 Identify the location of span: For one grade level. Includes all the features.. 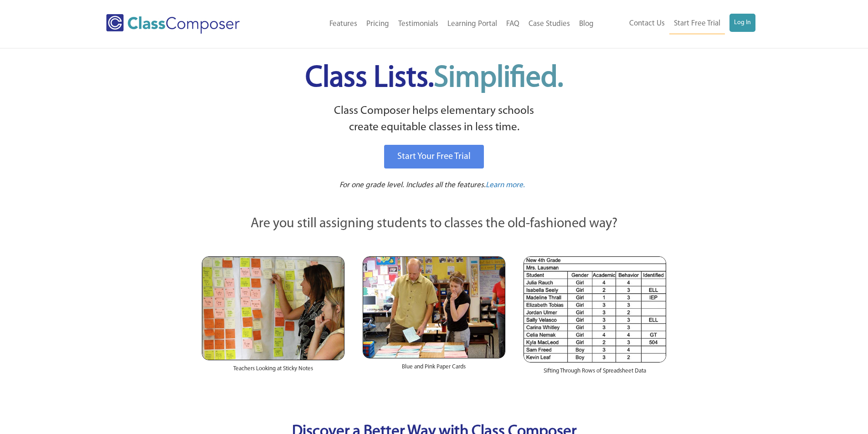
(412, 185).